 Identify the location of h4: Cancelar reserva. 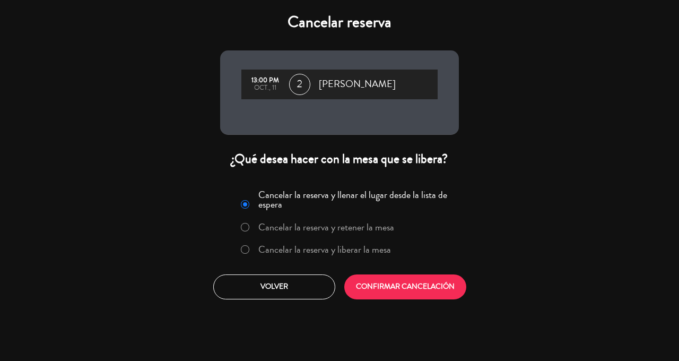
(340, 22).